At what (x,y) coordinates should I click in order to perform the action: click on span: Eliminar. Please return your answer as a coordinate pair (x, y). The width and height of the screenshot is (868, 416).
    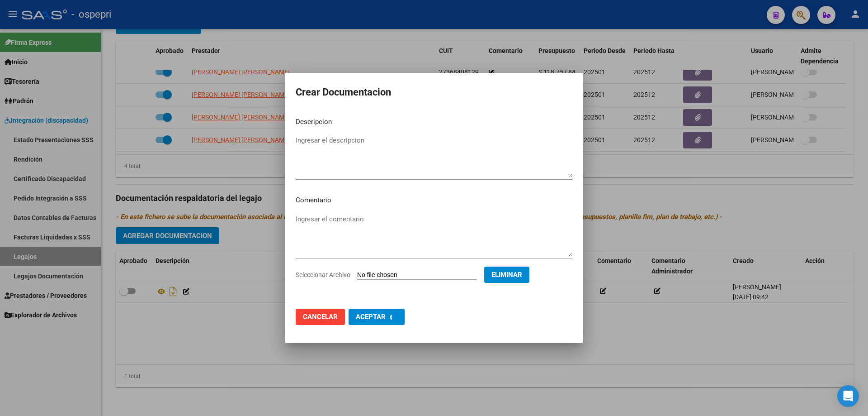
    Looking at the image, I should click on (507, 274).